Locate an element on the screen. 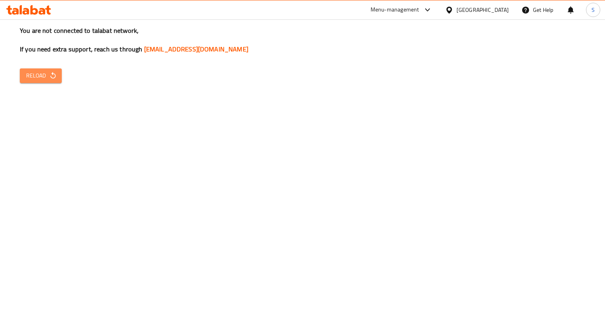 The width and height of the screenshot is (605, 318). h3: You are not connected to talabat network, If you need extra support, reach us through is located at coordinates (303, 40).